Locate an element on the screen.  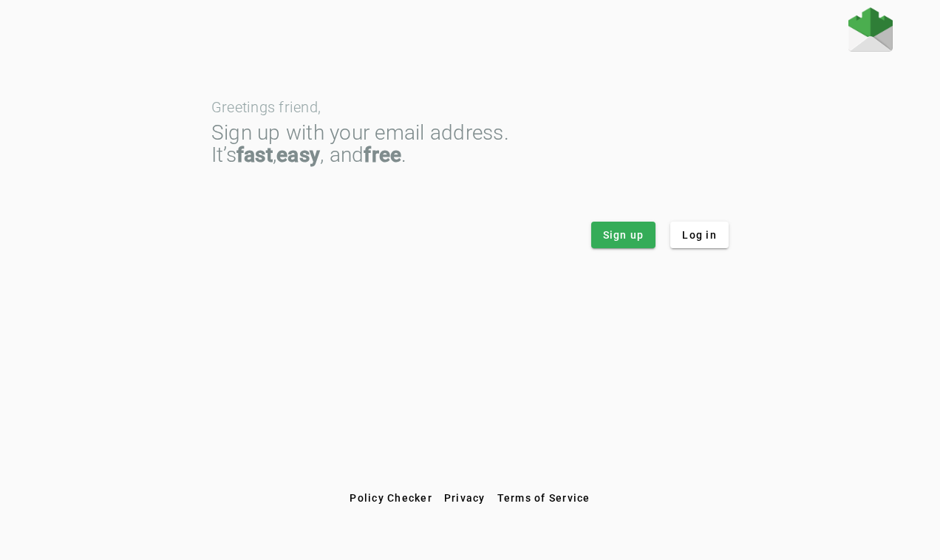
button: Policy Checker is located at coordinates (391, 498).